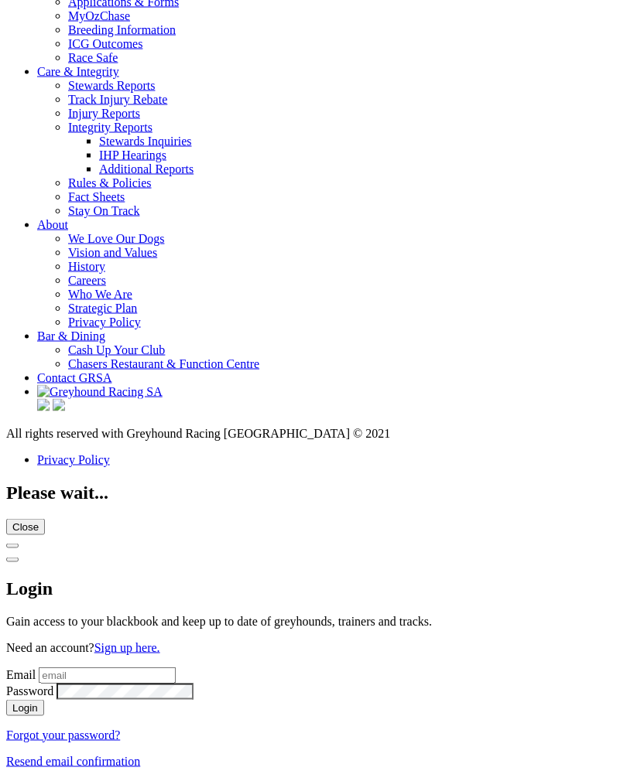  I want to click on a: Resend email confirmation, so click(73, 761).